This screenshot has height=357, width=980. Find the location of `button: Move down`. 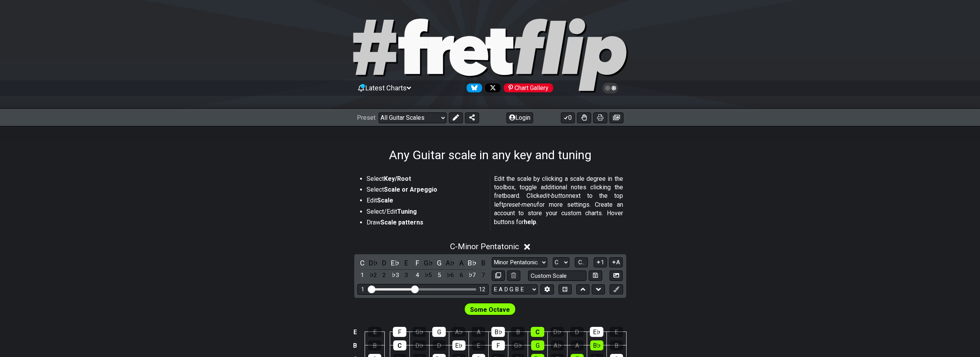

button: Move down is located at coordinates (598, 289).